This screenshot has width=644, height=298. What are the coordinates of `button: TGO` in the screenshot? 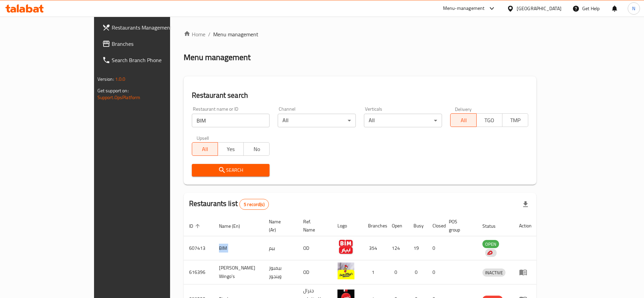 It's located at (489, 120).